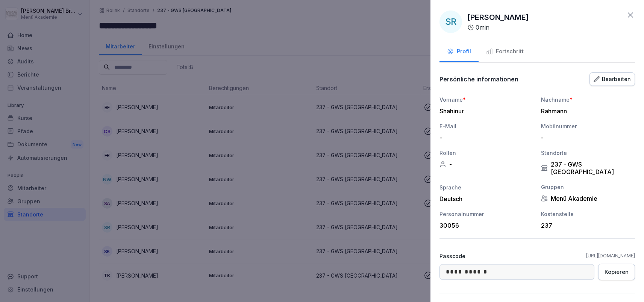 The height and width of the screenshot is (302, 644). What do you see at coordinates (486, 126) in the screenshot?
I see `div: E-Mail` at bounding box center [486, 126].